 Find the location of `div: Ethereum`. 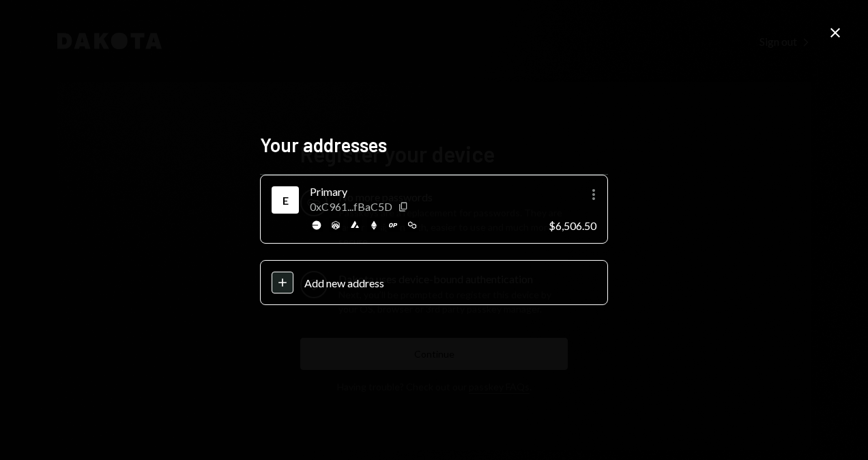

div: Ethereum is located at coordinates (285, 200).